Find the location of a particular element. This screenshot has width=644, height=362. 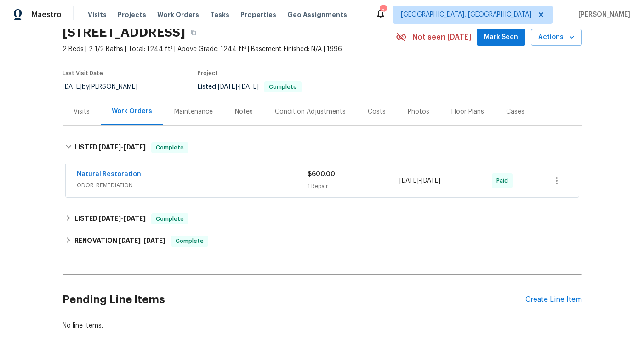

span: Listed is located at coordinates (249, 87).